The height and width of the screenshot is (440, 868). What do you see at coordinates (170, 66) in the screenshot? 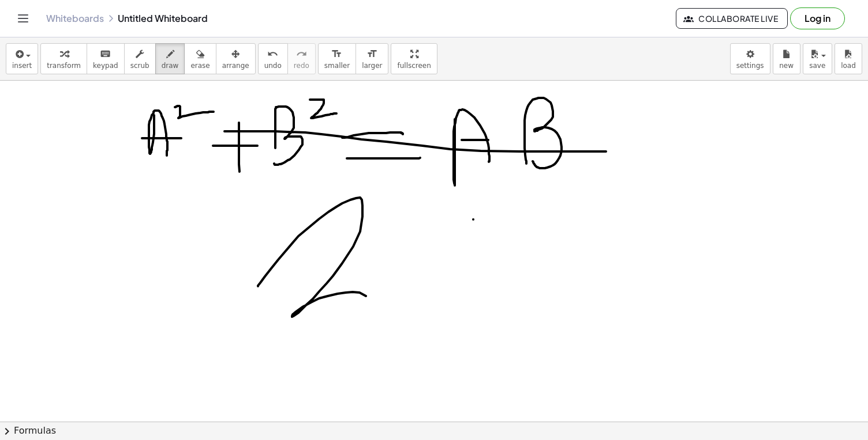
I see `span: draw` at bounding box center [170, 66].